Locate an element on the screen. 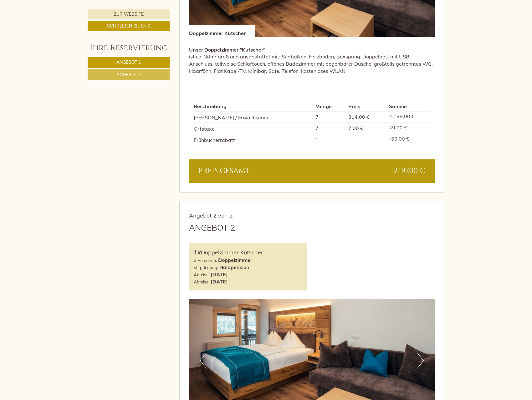 The image size is (532, 400). span: 314,00 € is located at coordinates (359, 117).